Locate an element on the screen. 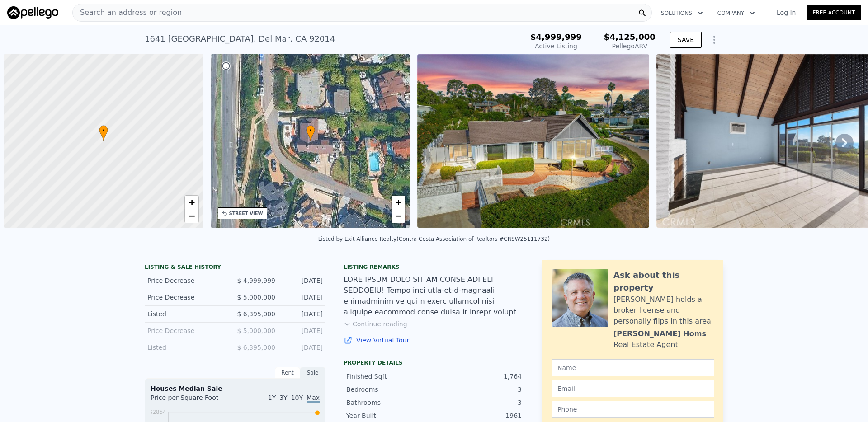  div: Bedrooms is located at coordinates (390, 389).